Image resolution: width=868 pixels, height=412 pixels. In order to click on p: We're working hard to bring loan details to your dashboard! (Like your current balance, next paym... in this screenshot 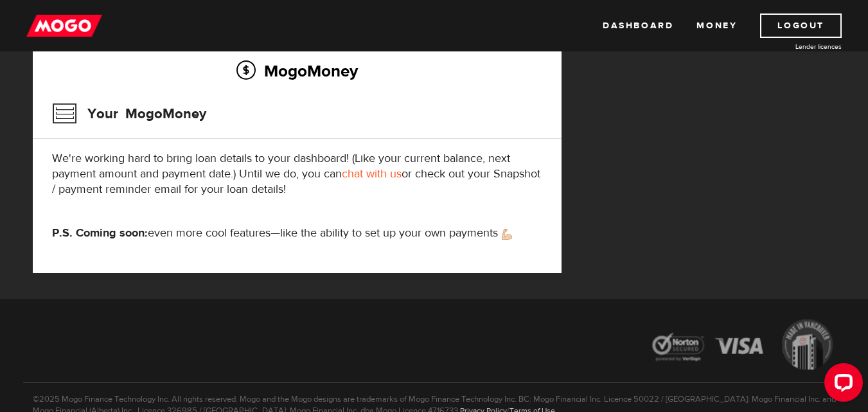, I will do `click(296, 174)`.